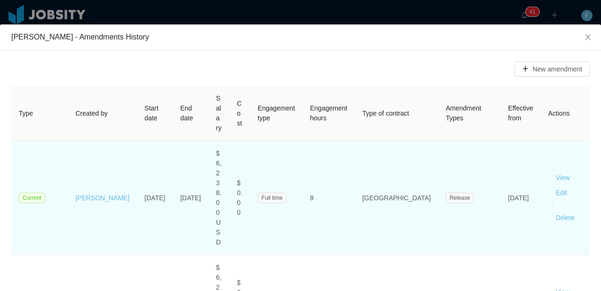 The image size is (601, 291). I want to click on button: Close, so click(588, 38).